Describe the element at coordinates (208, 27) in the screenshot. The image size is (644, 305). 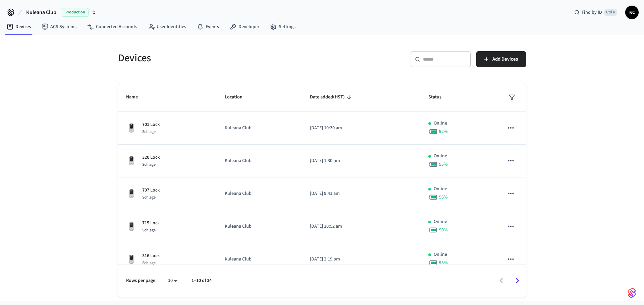
I see `a: Events` at that location.